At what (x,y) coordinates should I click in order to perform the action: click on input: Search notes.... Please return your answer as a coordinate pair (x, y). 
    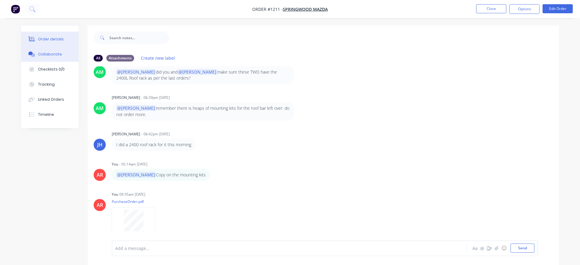
    Looking at the image, I should click on (139, 38).